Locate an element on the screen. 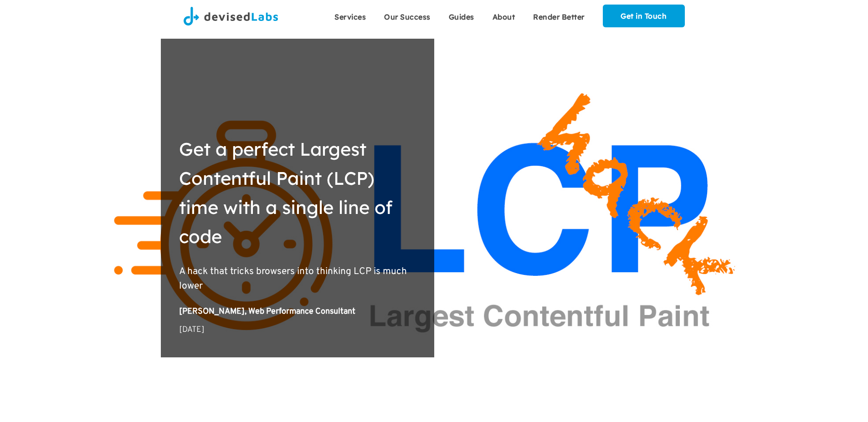 The image size is (868, 422). a: Our Success is located at coordinates (407, 16).